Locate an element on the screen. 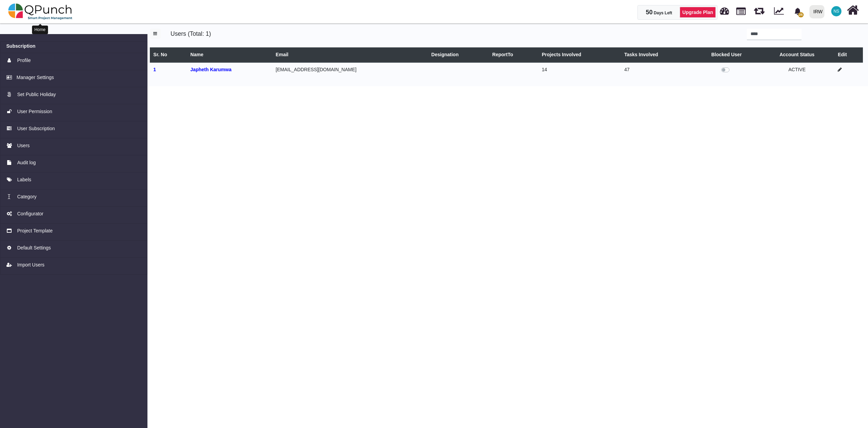 This screenshot has width=868, height=428. span: Import Users is located at coordinates (31, 265).